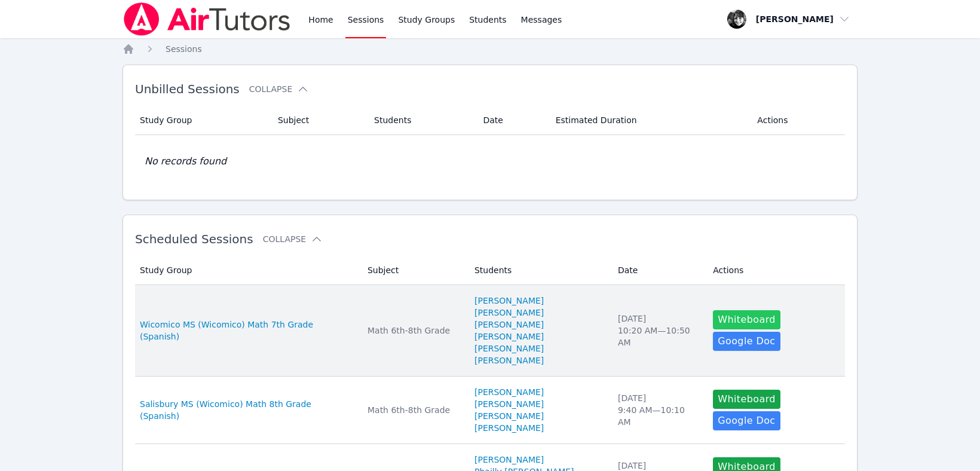 Image resolution: width=980 pixels, height=471 pixels. I want to click on span: Unbilled Sessions, so click(187, 89).